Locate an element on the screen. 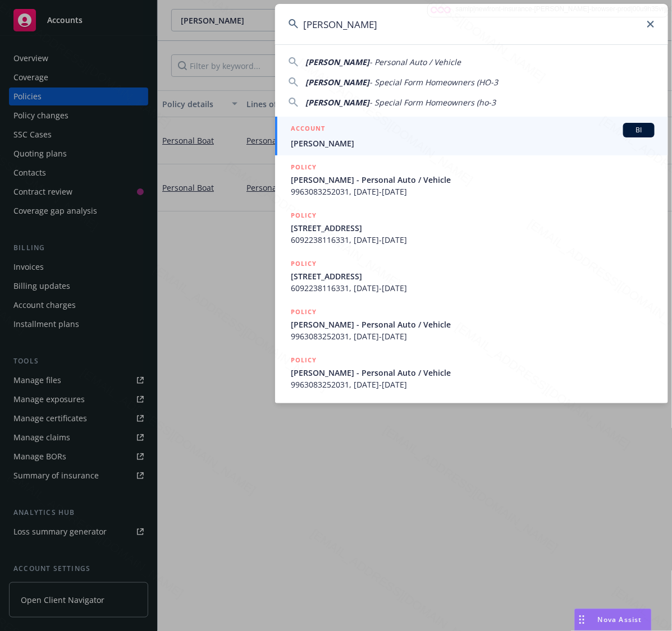 This screenshot has height=631, width=672. span: Nova Assist is located at coordinates (619, 620).